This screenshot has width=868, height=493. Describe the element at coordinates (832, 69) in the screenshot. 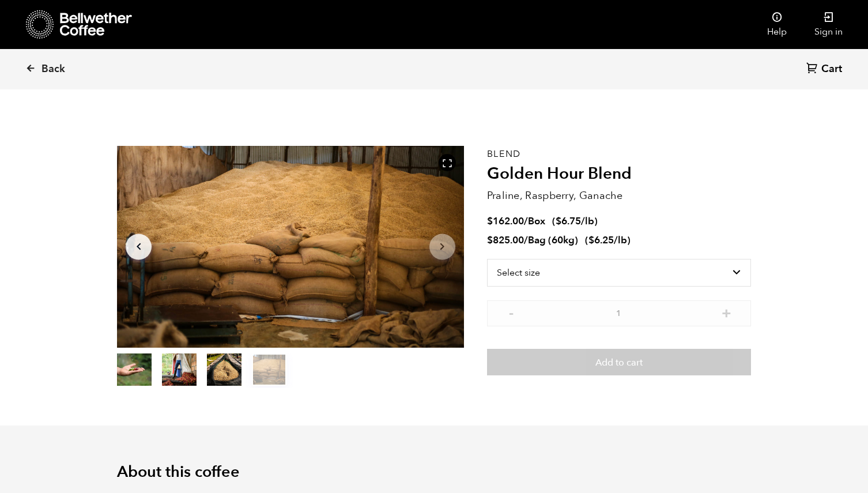

I see `span: Cart` at that location.